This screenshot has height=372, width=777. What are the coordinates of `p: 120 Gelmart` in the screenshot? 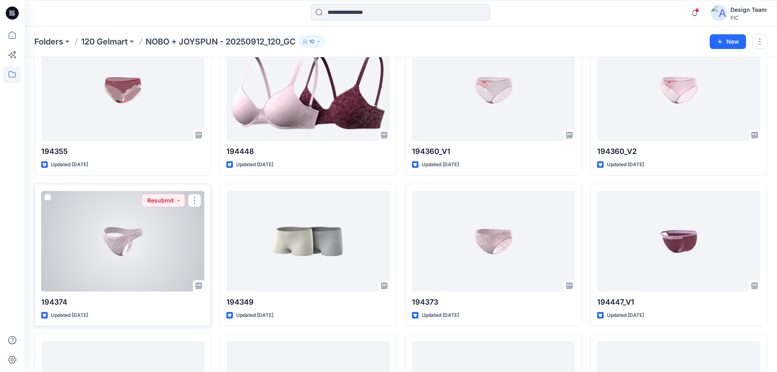 It's located at (104, 42).